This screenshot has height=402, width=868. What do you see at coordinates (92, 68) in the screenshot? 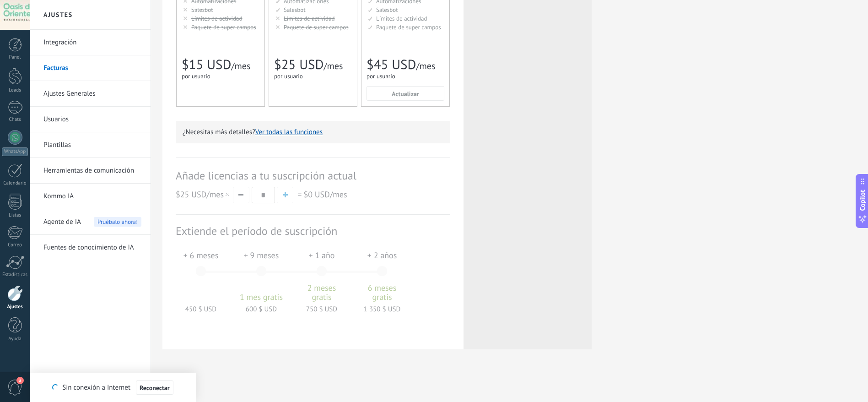
I see `a: Facturas` at bounding box center [92, 68].